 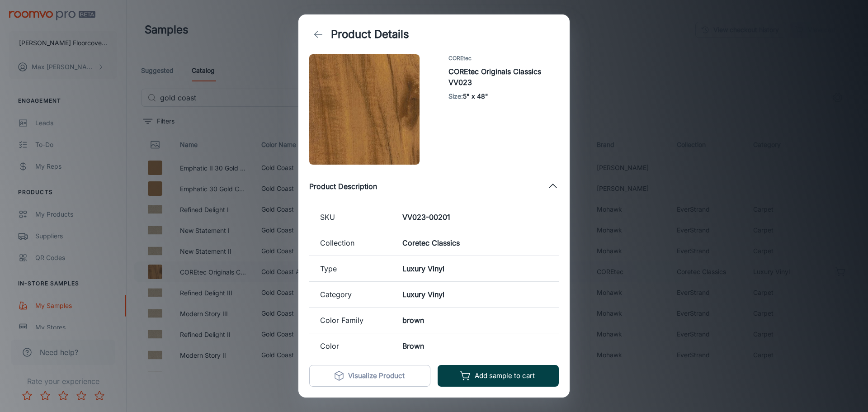 What do you see at coordinates (475, 217) in the screenshot?
I see `h6: VV023-00201` at bounding box center [475, 217].